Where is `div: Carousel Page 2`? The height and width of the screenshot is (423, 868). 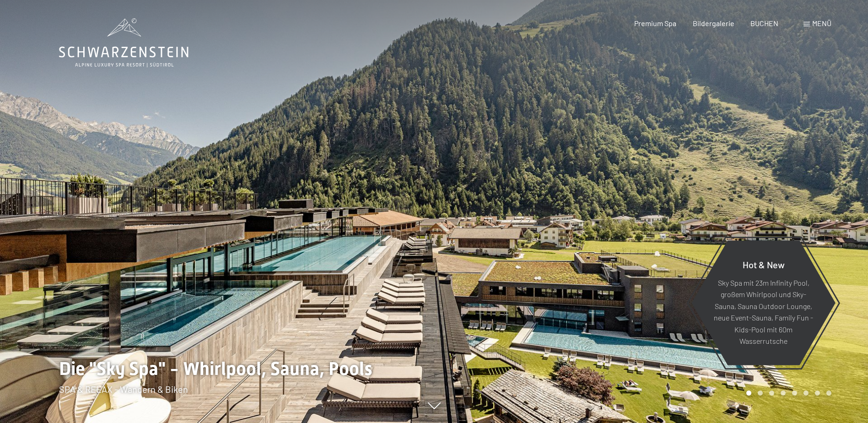
div: Carousel Page 2 is located at coordinates (760, 393).